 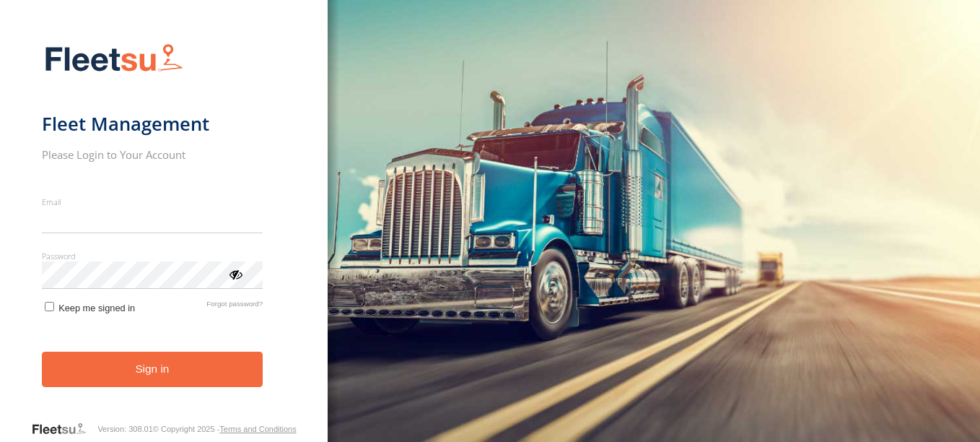 What do you see at coordinates (152, 202) in the screenshot?
I see `label: Email` at bounding box center [152, 202].